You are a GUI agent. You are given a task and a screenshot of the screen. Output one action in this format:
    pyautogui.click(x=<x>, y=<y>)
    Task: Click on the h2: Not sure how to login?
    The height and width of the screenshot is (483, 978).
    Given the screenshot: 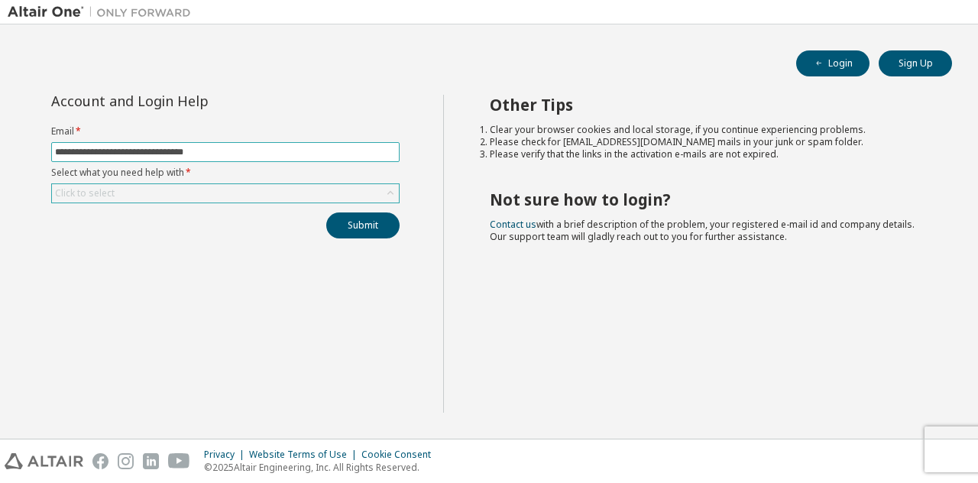 What is the action you would take?
    pyautogui.click(x=707, y=199)
    